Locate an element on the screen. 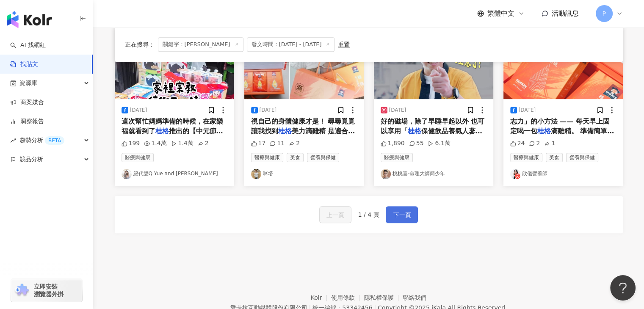 This screenshot has width=644, height=309. img: chrome extension is located at coordinates (22, 290).